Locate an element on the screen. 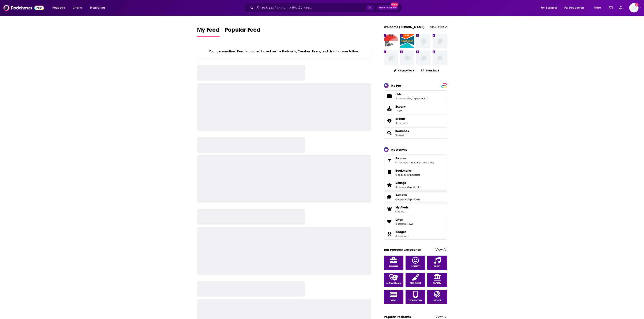 The width and height of the screenshot is (644, 319). span: 0 items is located at coordinates (402, 211).